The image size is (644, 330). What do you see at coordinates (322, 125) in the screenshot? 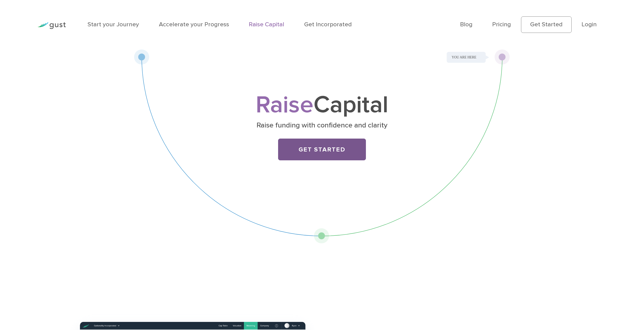
I see `p: Raise funding with confidence and clarity` at bounding box center [322, 125].